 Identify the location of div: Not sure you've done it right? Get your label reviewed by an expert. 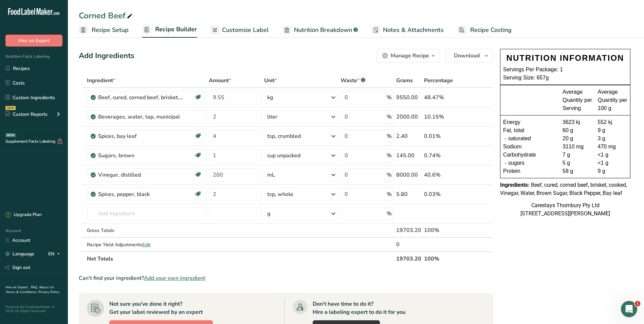
(156, 307).